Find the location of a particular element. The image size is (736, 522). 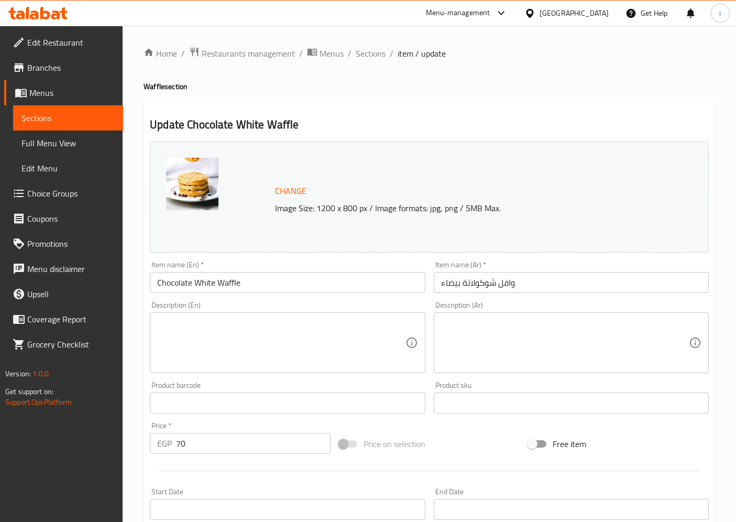

a: Grocery Checklist is located at coordinates (63, 344).